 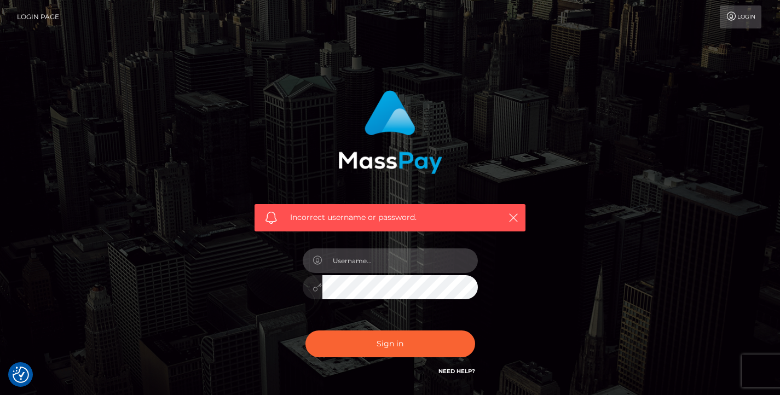 I want to click on a: Need Help?, so click(x=456, y=371).